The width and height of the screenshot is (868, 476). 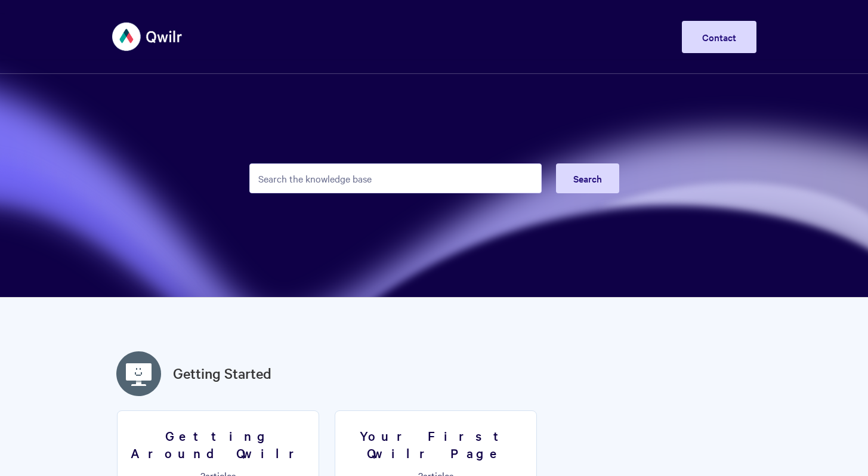 What do you see at coordinates (436, 444) in the screenshot?
I see `h3: Your First Qwilr Page` at bounding box center [436, 444].